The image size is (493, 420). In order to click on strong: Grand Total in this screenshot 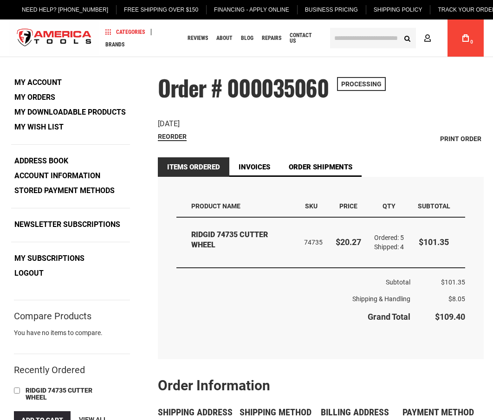, I will do `click(389, 317)`.